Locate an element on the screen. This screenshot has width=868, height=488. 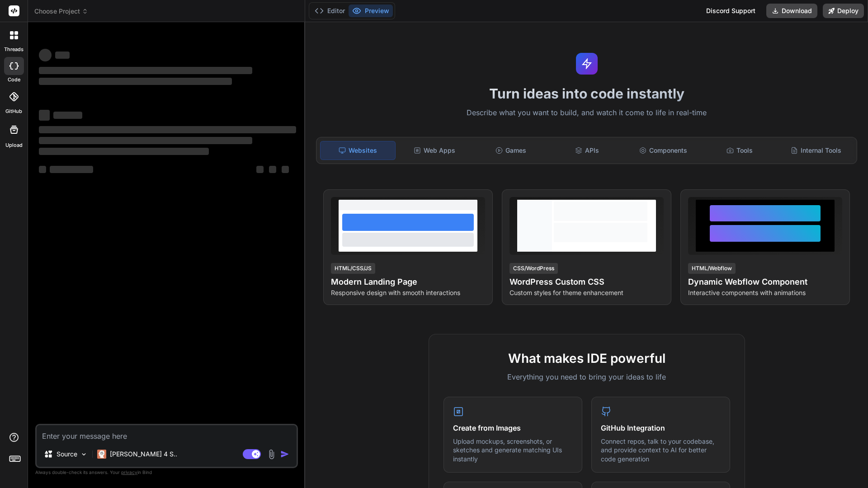
img: attachment is located at coordinates (272, 454).